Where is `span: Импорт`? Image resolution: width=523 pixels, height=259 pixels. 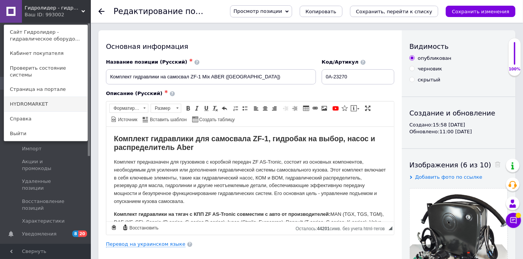 span: Импорт is located at coordinates (32, 149).